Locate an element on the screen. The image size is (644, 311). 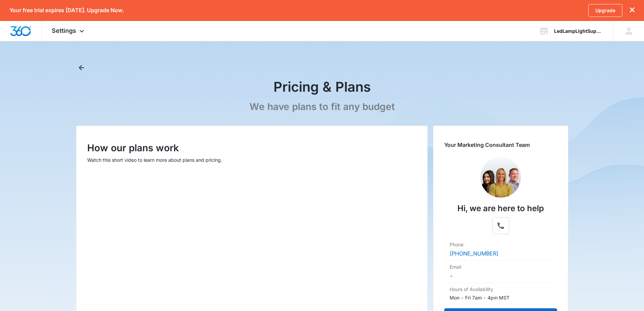
p: Watch this short video to learn more about plans and pricing. is located at coordinates (252, 160).